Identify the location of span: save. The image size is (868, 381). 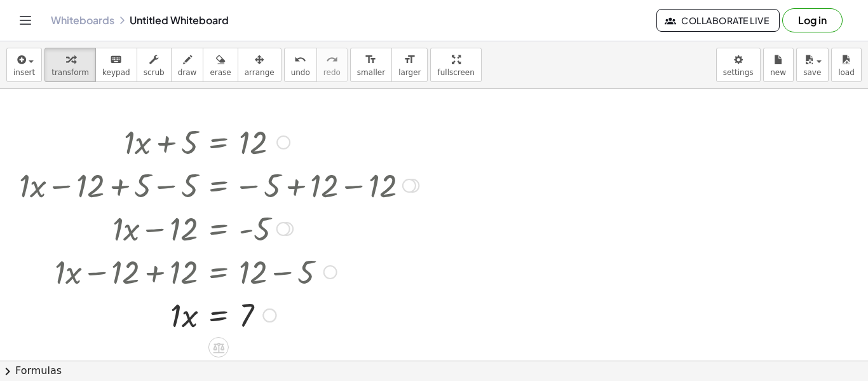
(812, 72).